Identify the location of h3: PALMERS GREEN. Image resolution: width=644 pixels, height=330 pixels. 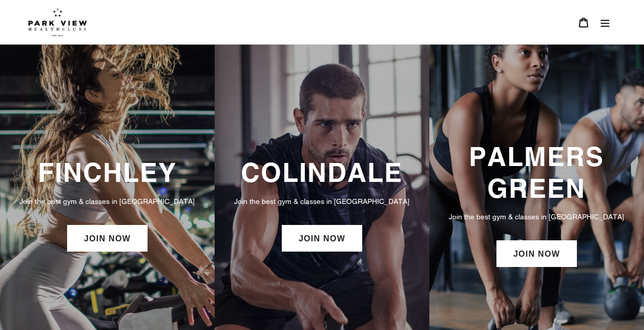
(536, 172).